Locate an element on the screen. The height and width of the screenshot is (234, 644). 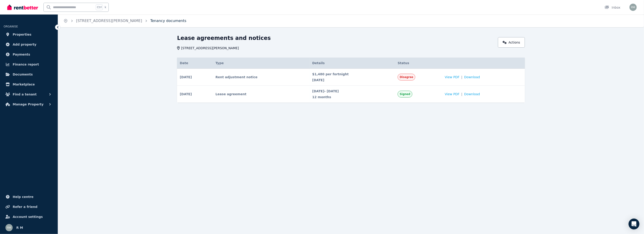
a: Finance report is located at coordinates (29, 64).